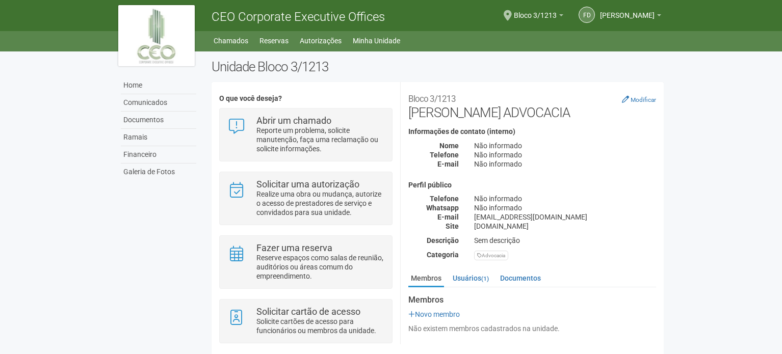  Describe the element at coordinates (320, 203) in the screenshot. I see `p: Realize uma obra ou mudança, autorize o acesso de prestadores de serviço e convidados para sua un...` at that location.